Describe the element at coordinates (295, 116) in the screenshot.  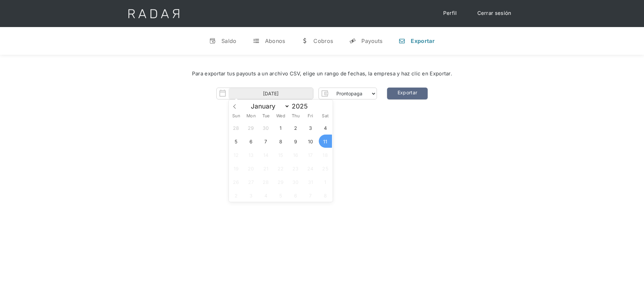
I see `span: Thu` at that location.